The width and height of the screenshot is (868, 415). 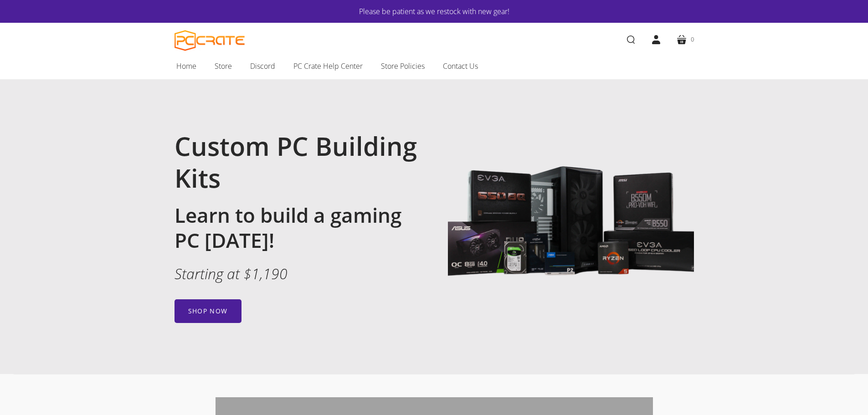 What do you see at coordinates (223, 66) in the screenshot?
I see `span: Store` at bounding box center [223, 66].